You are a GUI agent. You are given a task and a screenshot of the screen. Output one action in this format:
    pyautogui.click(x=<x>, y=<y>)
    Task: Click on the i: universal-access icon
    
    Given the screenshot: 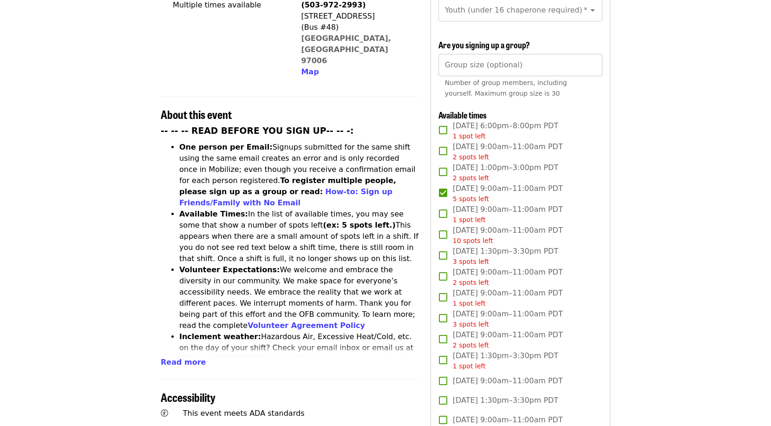 What is the action you would take?
    pyautogui.click(x=164, y=413)
    